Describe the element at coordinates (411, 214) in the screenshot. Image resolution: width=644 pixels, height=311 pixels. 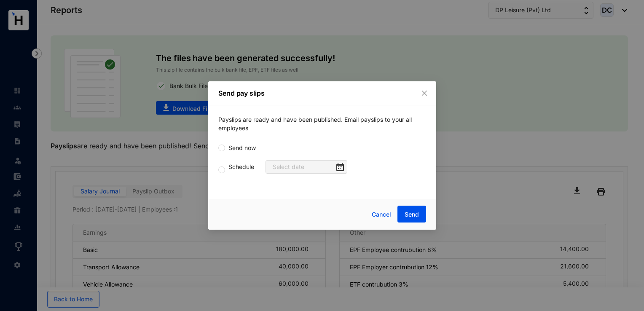
I see `button: Send` at that location.